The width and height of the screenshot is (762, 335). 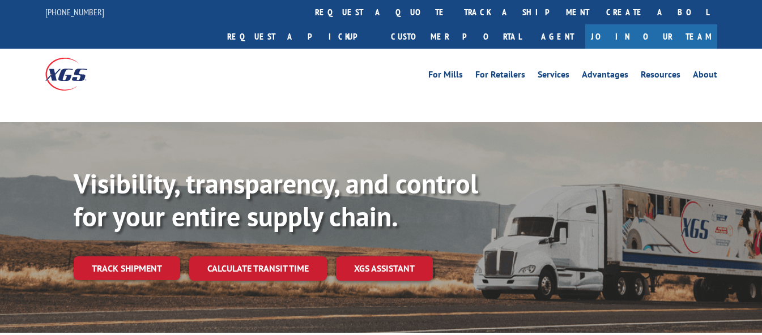 I want to click on a: Agent, so click(x=557, y=36).